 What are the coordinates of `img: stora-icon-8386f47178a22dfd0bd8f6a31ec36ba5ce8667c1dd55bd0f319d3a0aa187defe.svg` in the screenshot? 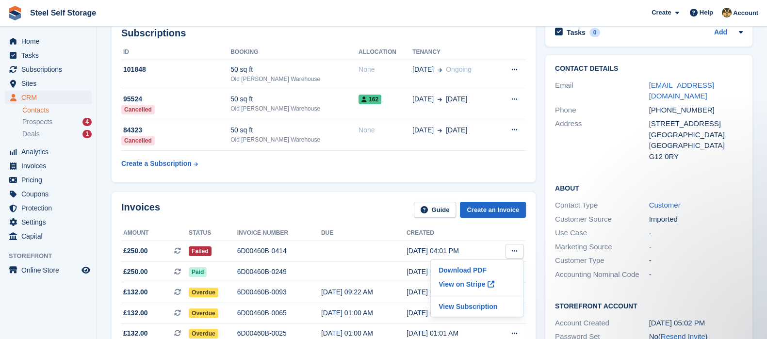 It's located at (15, 13).